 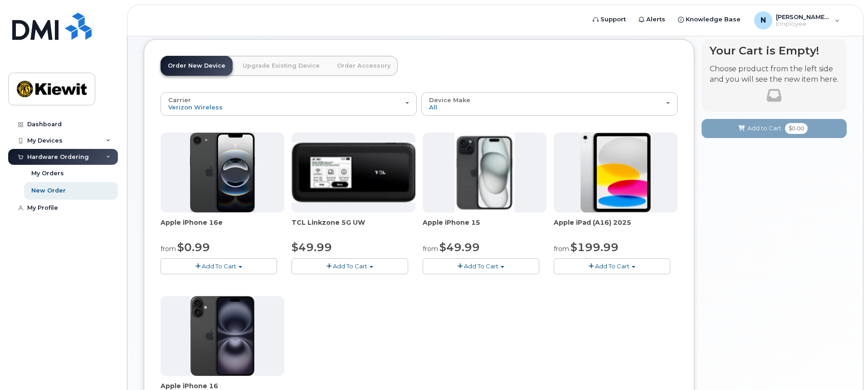 I want to click on span: Apple iPhone 15, so click(x=484, y=227).